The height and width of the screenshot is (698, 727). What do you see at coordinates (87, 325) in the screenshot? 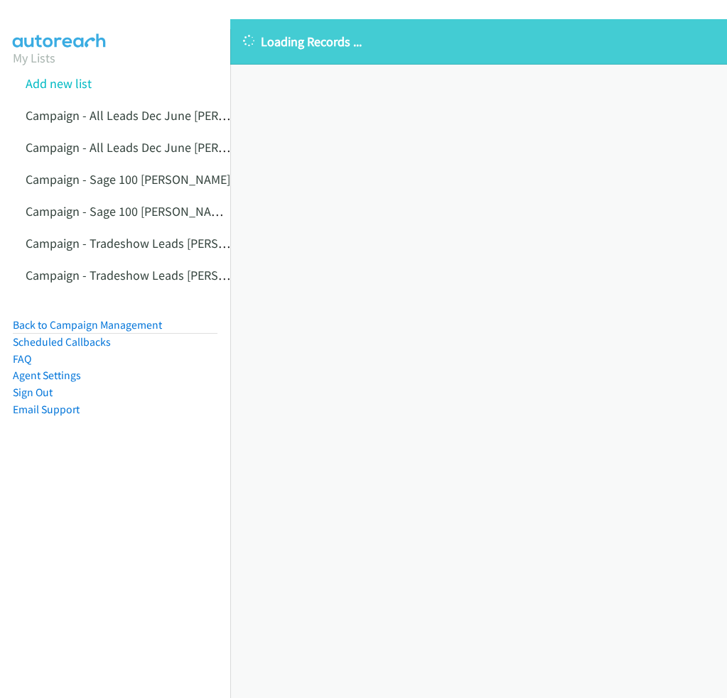
I see `a: Back to Campaign Management` at bounding box center [87, 325].